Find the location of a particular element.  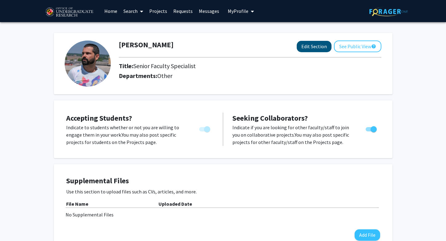

button: See Public View is located at coordinates (357, 46).